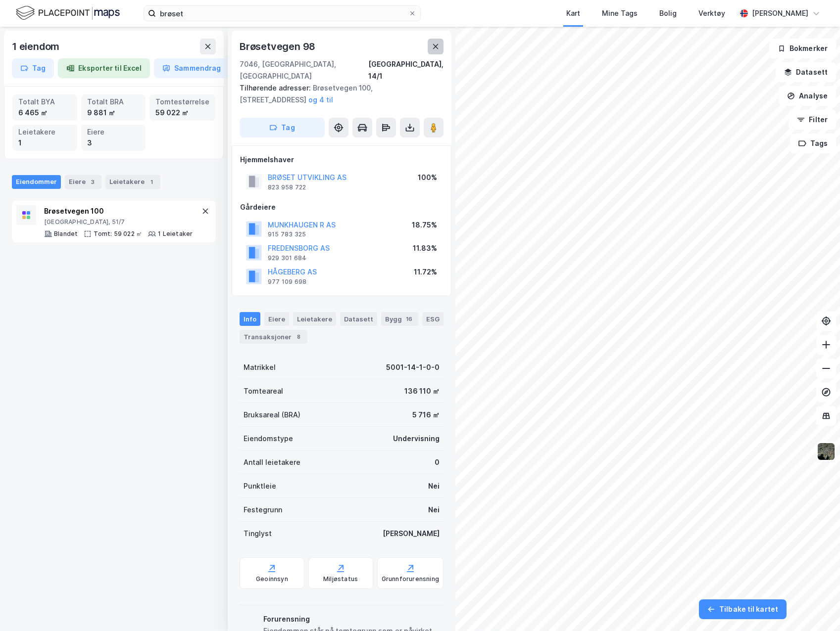  Describe the element at coordinates (432, 319) in the screenshot. I see `div: ESG` at that location.